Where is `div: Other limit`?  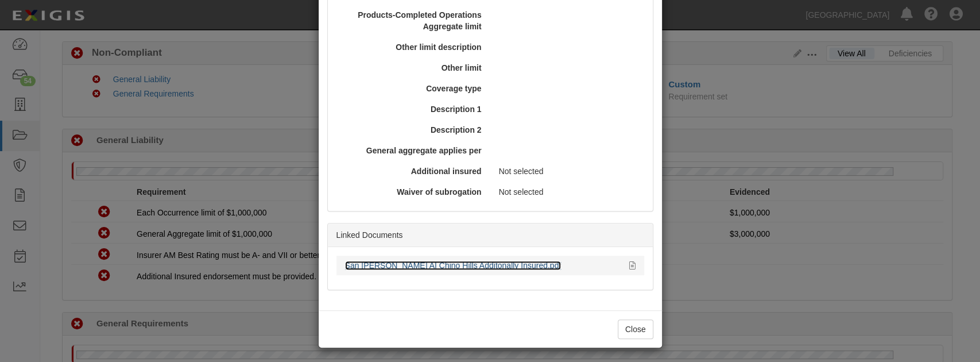
div: Other limit is located at coordinates (410, 68).